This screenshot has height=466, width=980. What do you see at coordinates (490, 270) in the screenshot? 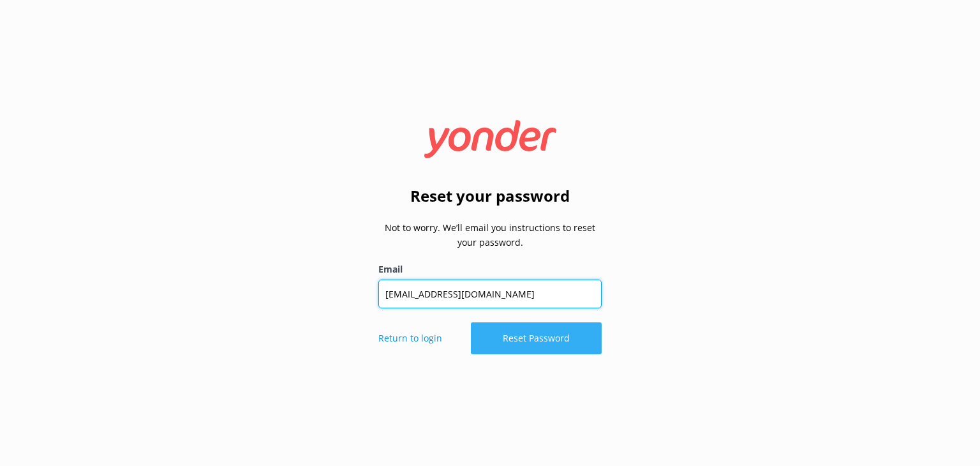
I see `label: Email` at bounding box center [490, 270].